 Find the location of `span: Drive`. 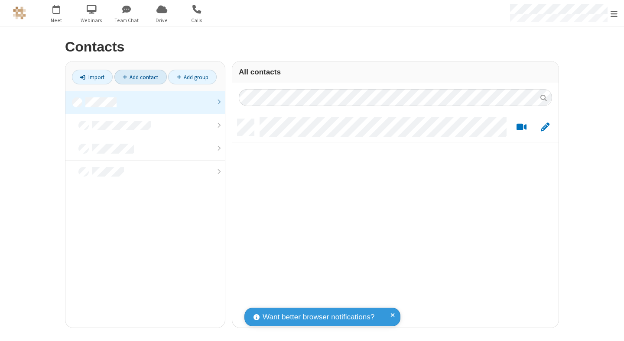

span: Drive is located at coordinates (162, 20).